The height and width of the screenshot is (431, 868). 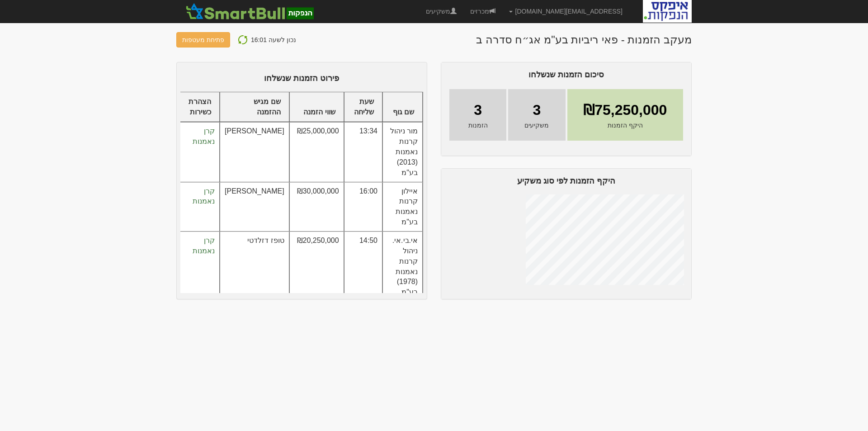 I want to click on span: היקף הזמנות לפי סוג משקיע, so click(x=566, y=181).